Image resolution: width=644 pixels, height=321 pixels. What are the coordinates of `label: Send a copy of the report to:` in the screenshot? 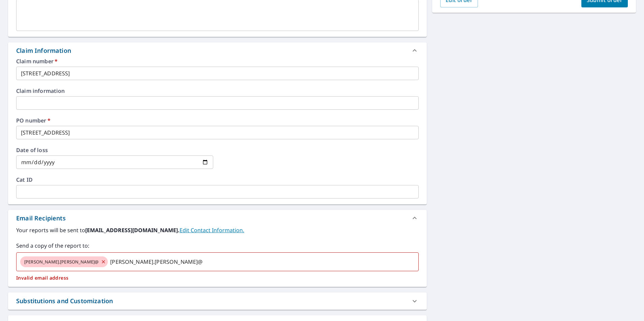 It's located at (217, 246).